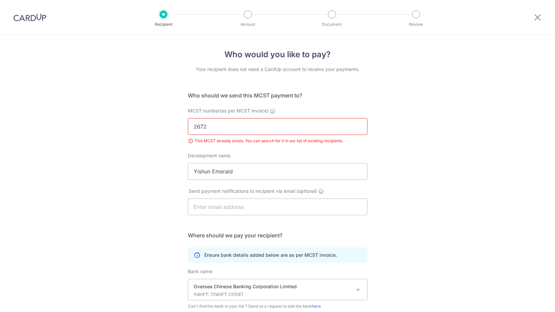 This screenshot has width=555, height=312. I want to click on div: This MCST already exists. You can search for it in our list of existing recipients., so click(277, 141).